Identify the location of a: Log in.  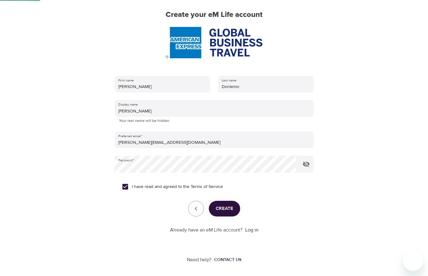
(252, 230).